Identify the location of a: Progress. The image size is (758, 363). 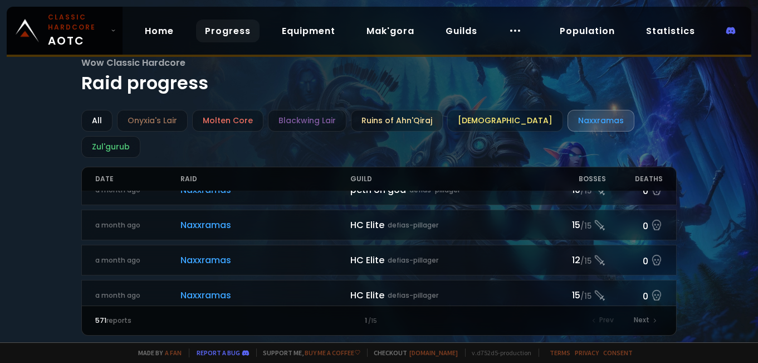
(228, 31).